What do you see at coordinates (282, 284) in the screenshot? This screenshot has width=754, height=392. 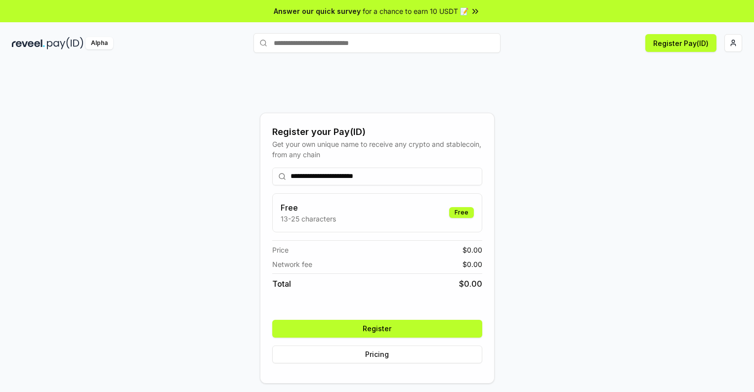 I see `span: Total` at bounding box center [282, 284].